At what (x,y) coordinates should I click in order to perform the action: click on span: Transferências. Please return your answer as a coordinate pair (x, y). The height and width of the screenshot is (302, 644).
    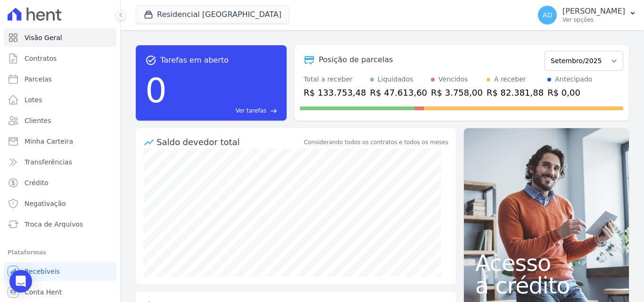
    Looking at the image, I should click on (48, 162).